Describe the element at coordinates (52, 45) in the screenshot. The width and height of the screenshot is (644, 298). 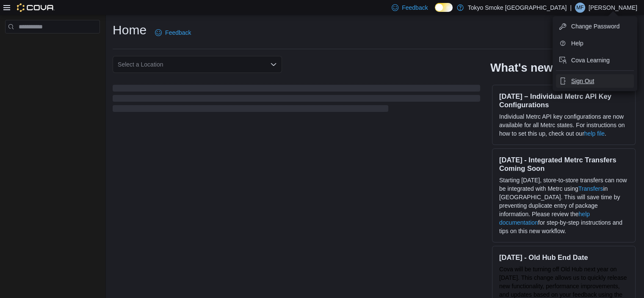
I see `nav: Complex example` at that location.